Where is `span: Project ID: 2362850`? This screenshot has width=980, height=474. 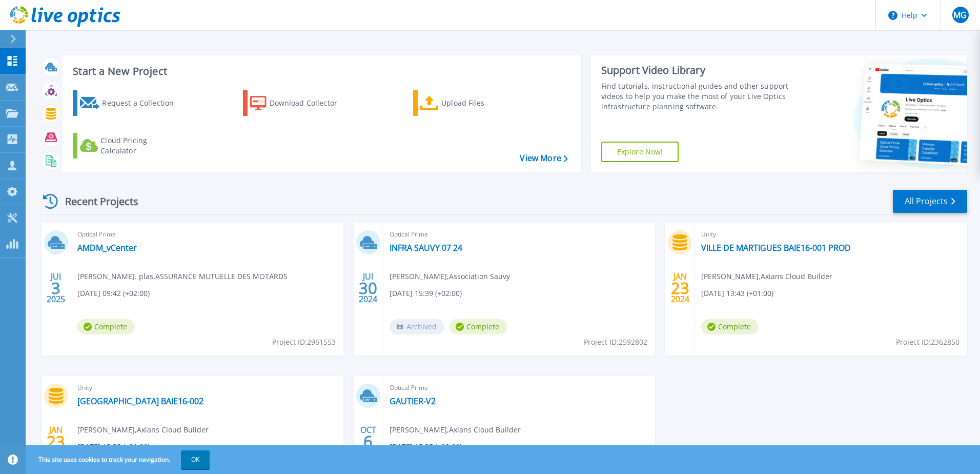
span: Project ID: 2362850 is located at coordinates (927, 342).